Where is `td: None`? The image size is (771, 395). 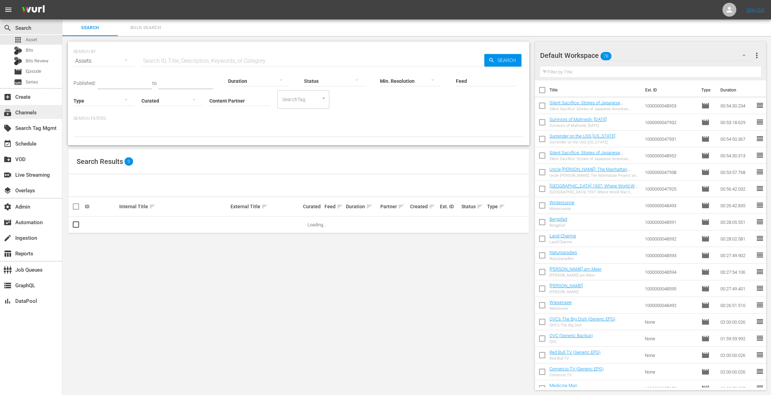
td: None is located at coordinates (671, 355).